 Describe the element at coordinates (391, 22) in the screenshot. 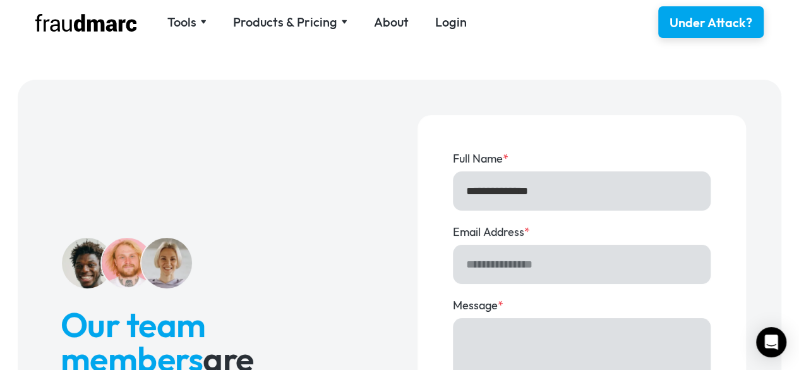

I see `a: About` at that location.